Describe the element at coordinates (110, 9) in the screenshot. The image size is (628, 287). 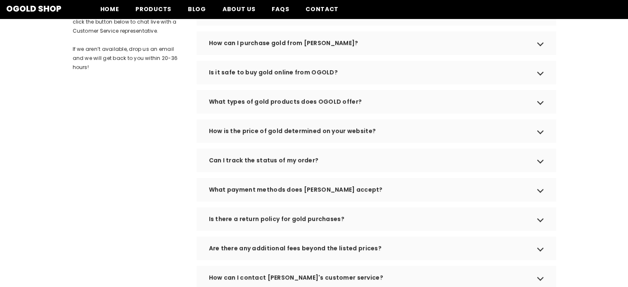
I see `span: Home` at that location.